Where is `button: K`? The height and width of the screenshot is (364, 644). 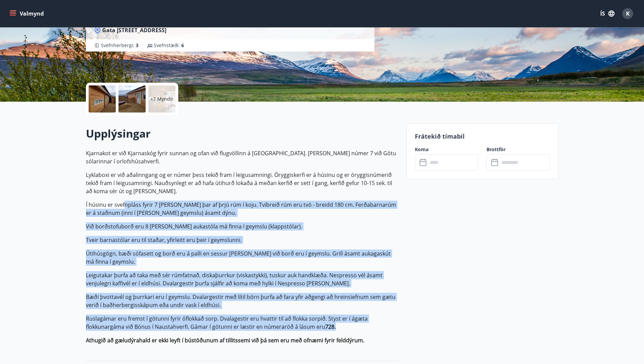 button: K is located at coordinates (628, 13).